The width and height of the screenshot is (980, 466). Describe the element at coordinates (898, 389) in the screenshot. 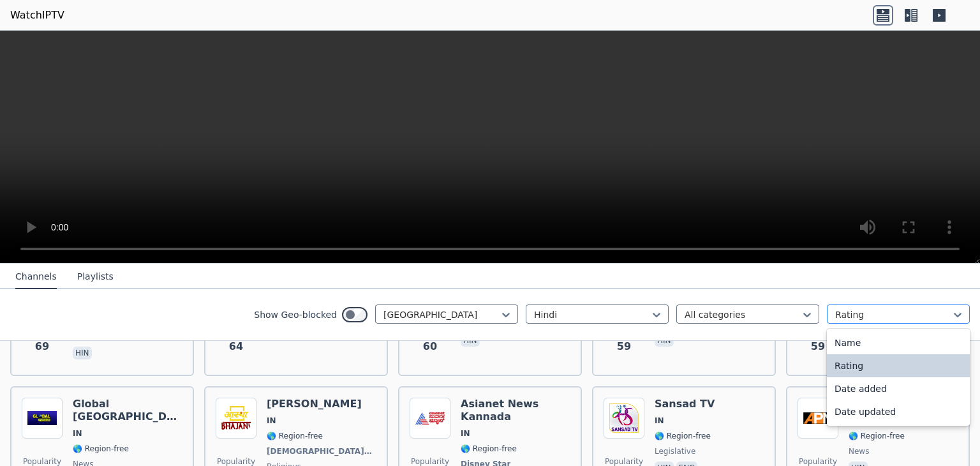

I see `div: Date added` at that location.